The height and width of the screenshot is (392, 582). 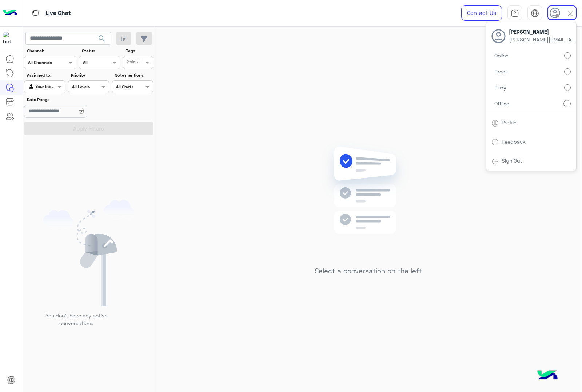 I want to click on a: Sign Out, so click(x=512, y=160).